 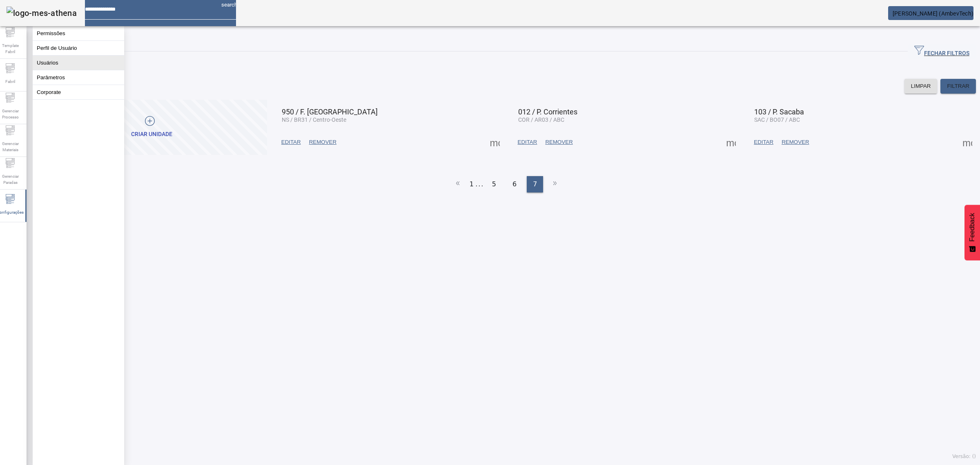 What do you see at coordinates (942, 51) in the screenshot?
I see `span: FECHAR FILTROS` at bounding box center [942, 51].